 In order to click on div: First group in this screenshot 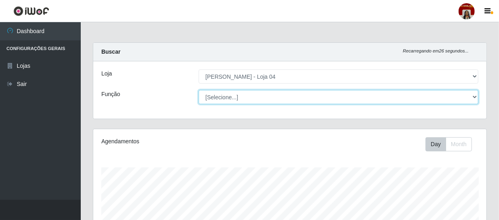, I will do `click(449, 144)`.